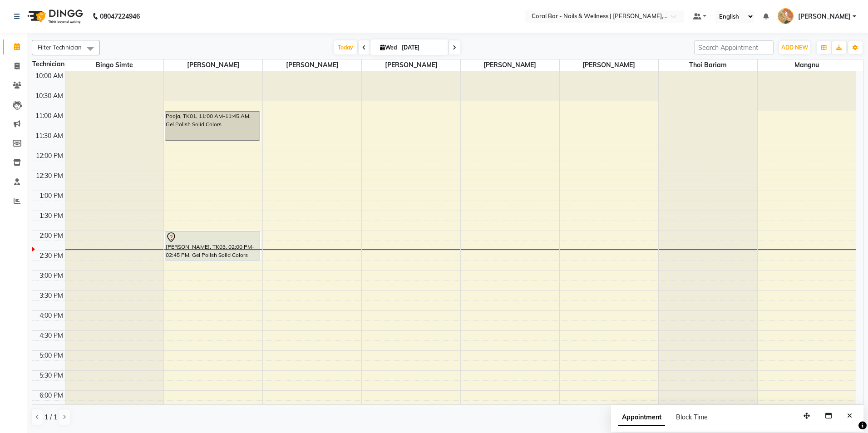 The width and height of the screenshot is (868, 433). What do you see at coordinates (49, 136) in the screenshot?
I see `div: 11:30 AM` at bounding box center [49, 136].